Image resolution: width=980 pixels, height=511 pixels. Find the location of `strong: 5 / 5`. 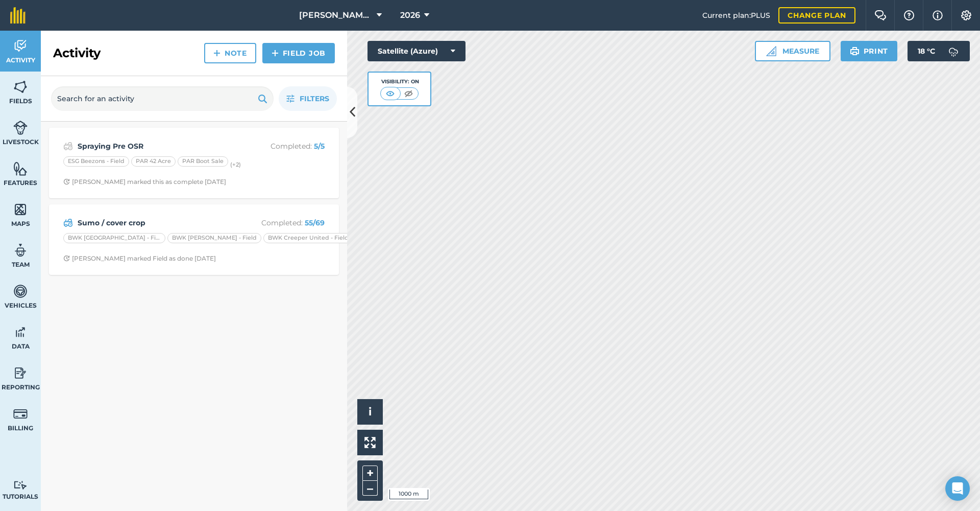

strong: 5 / 5 is located at coordinates (319, 146).